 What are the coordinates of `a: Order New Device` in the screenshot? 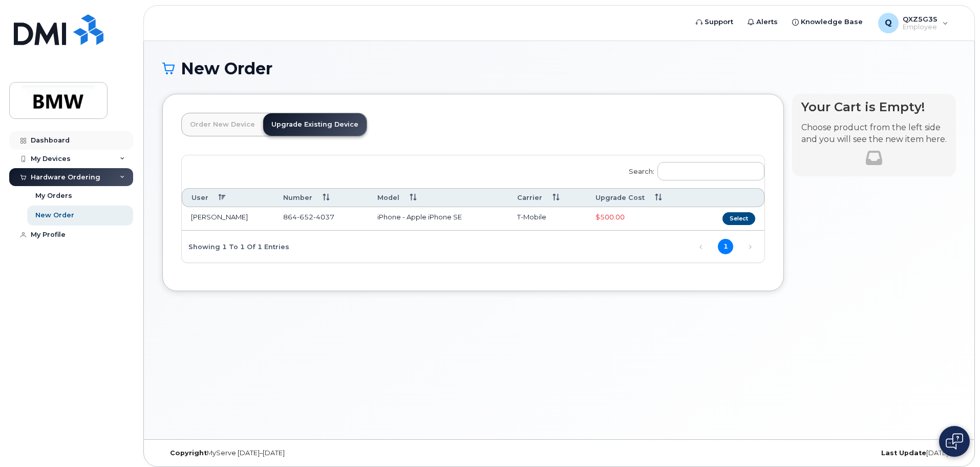 It's located at (222, 124).